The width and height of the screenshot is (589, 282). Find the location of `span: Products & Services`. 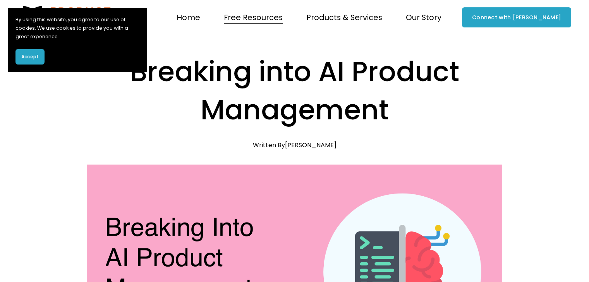

span: Products & Services is located at coordinates (344, 17).